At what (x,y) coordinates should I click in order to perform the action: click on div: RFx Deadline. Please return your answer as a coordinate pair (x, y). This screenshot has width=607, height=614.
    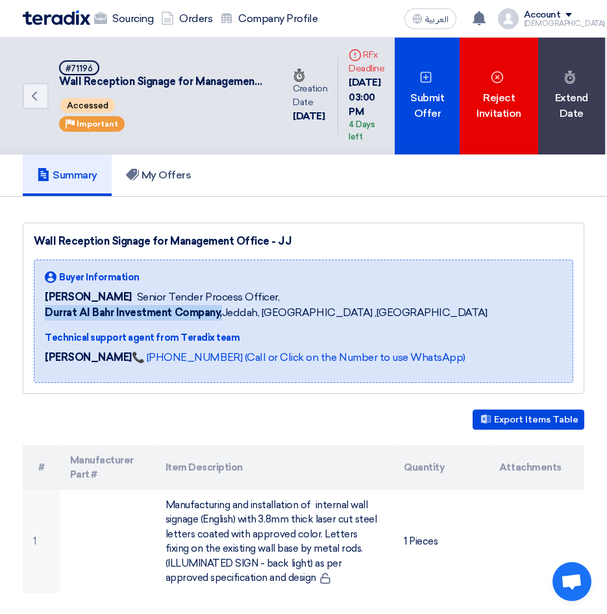
    Looking at the image, I should click on (366, 62).